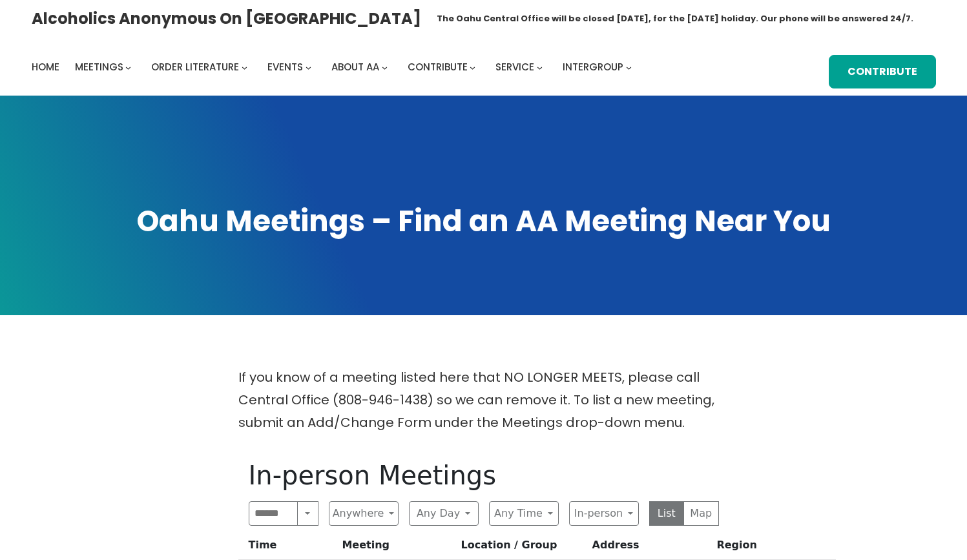 The image size is (967, 560). I want to click on p: If you know of a meeting listed here that NO LONGER MEETS, please call Central Office (808-946-14..., so click(484, 400).